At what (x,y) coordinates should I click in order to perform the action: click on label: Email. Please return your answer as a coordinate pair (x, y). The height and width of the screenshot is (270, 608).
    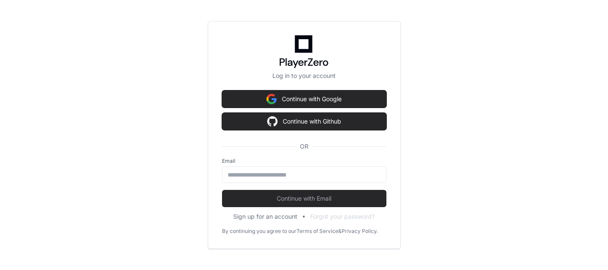
    Looking at the image, I should click on (304, 161).